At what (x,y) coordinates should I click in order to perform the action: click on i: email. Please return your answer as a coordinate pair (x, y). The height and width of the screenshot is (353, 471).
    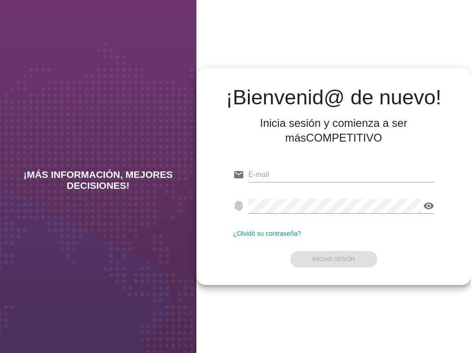
    Looking at the image, I should click on (239, 175).